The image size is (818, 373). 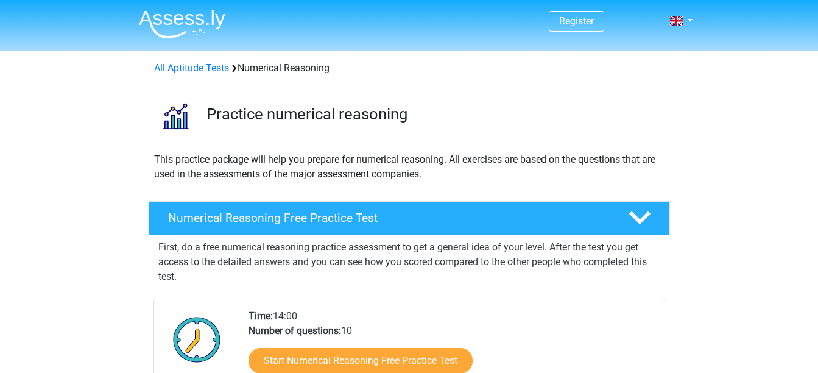 What do you see at coordinates (197, 339) in the screenshot?
I see `img: Clock` at bounding box center [197, 339].